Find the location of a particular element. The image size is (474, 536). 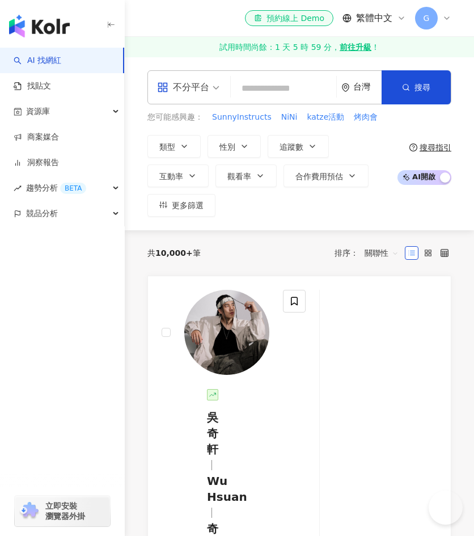

span: 更多篩選 is located at coordinates (188, 205).